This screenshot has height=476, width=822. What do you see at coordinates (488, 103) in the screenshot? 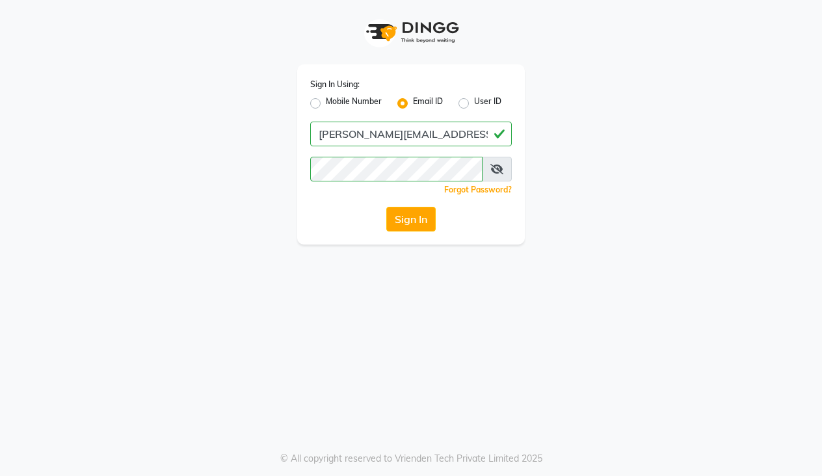
I see `label: User ID` at bounding box center [488, 103].